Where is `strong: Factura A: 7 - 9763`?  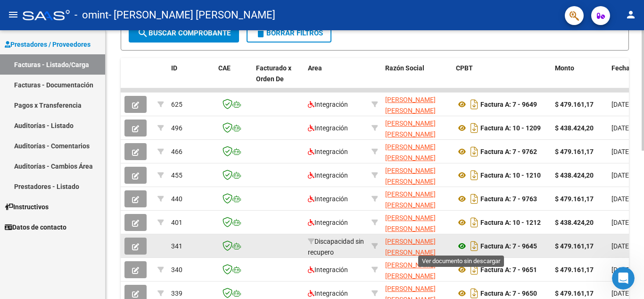 strong: Factura A: 7 - 9763 is located at coordinates (509, 199).